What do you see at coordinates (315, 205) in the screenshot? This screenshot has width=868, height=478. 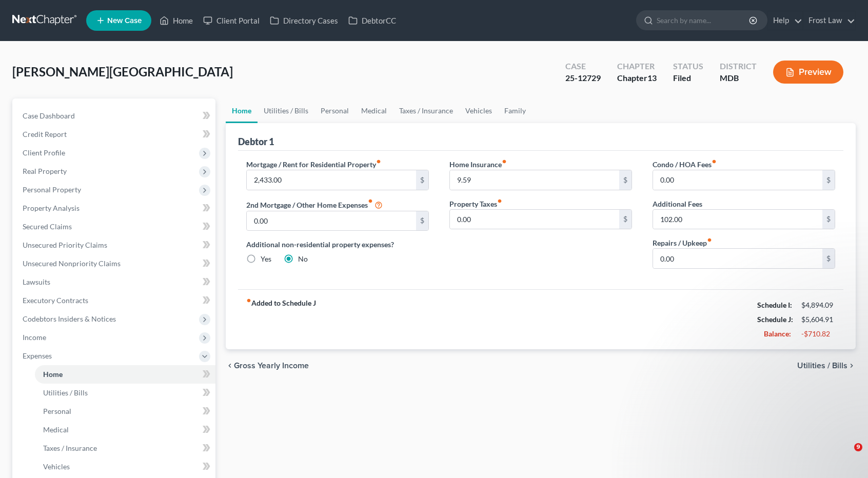 I see `label: 2nd Mortgage / Other Home Expenses` at bounding box center [315, 205].